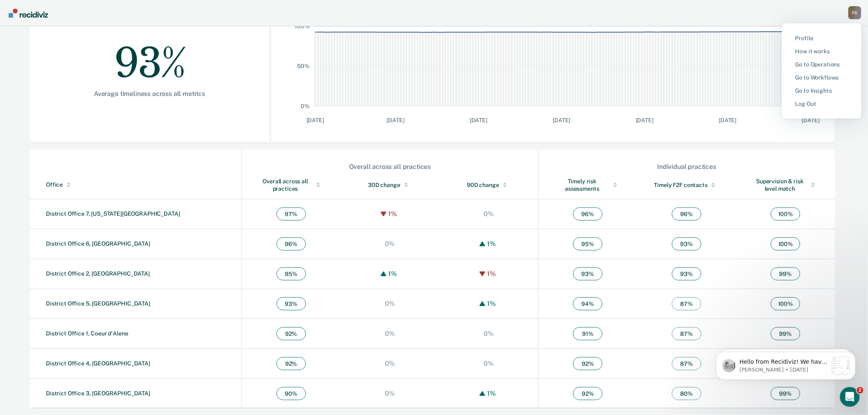 Image resolution: width=868 pixels, height=415 pixels. Describe the element at coordinates (687, 167) in the screenshot. I see `div: Individual practices` at that location.